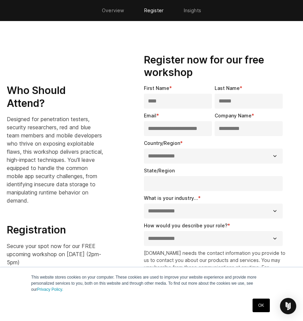  What do you see at coordinates (50, 289) in the screenshot?
I see `a: Privacy Policy.` at bounding box center [50, 289].